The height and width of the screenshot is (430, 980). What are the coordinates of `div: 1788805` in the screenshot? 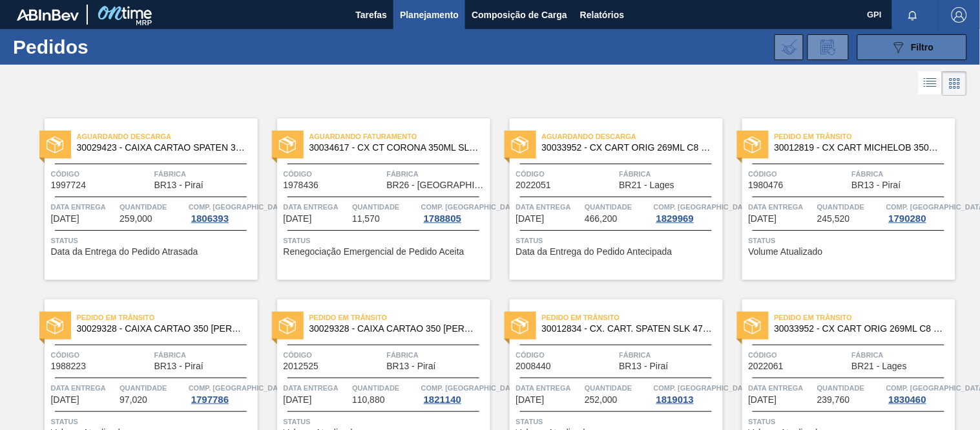 It's located at (443, 219).